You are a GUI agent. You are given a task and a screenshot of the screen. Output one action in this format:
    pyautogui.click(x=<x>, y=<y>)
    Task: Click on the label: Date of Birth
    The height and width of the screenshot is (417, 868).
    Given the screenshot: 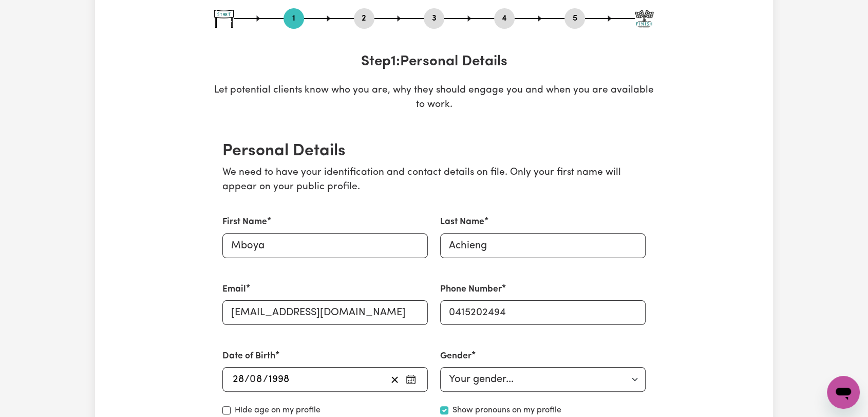 What is the action you would take?
    pyautogui.click(x=249, y=356)
    